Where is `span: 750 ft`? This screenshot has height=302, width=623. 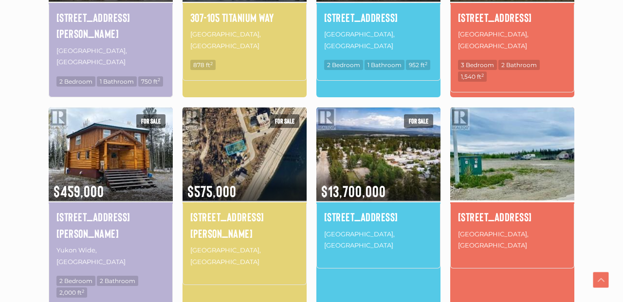 span: 750 ft is located at coordinates (150, 81).